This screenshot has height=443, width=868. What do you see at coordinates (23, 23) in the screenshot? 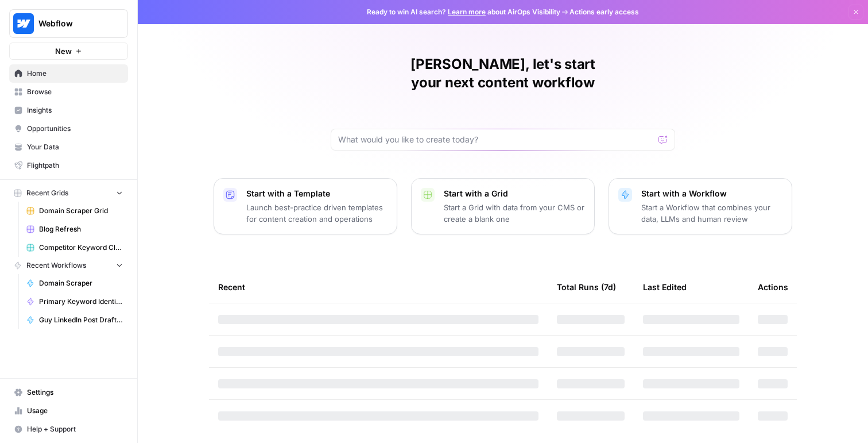
I see `img: Webflow Logo` at bounding box center [23, 23].